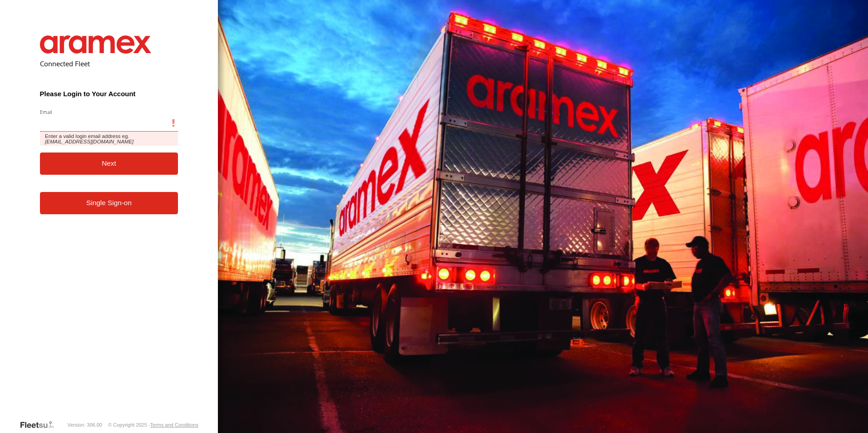 This screenshot has height=433, width=868. Describe the element at coordinates (96, 44) in the screenshot. I see `img: Aramex` at that location.